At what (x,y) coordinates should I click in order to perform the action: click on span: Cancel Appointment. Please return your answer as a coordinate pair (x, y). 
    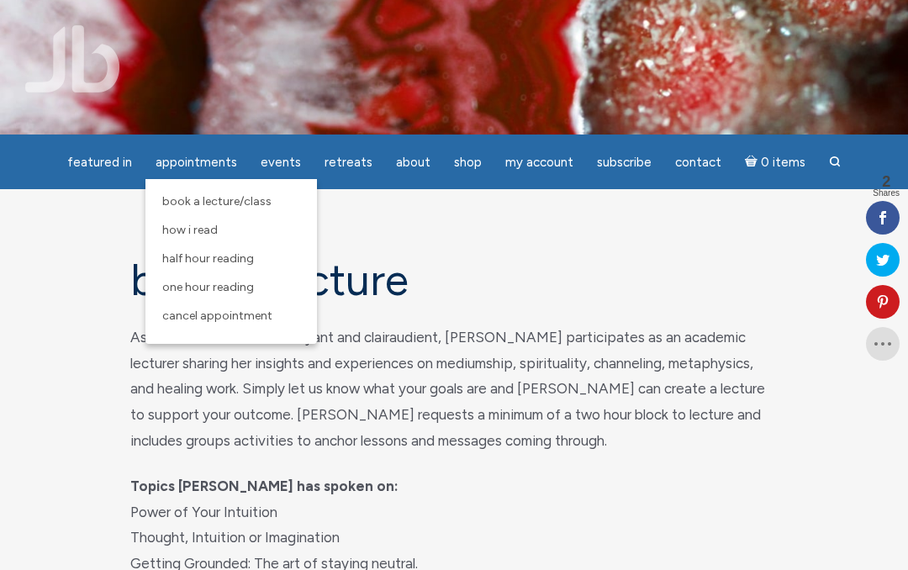
    Looking at the image, I should click on (217, 315).